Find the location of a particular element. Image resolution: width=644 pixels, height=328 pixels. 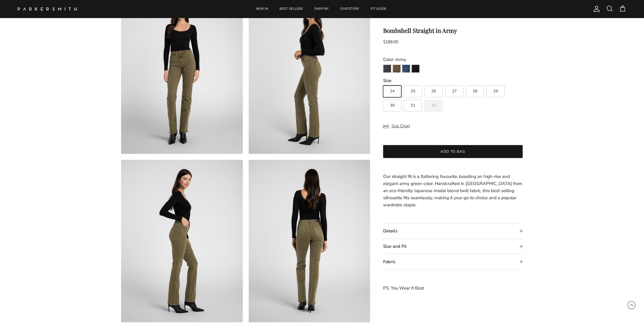

a: Point Break is located at coordinates (388, 70).